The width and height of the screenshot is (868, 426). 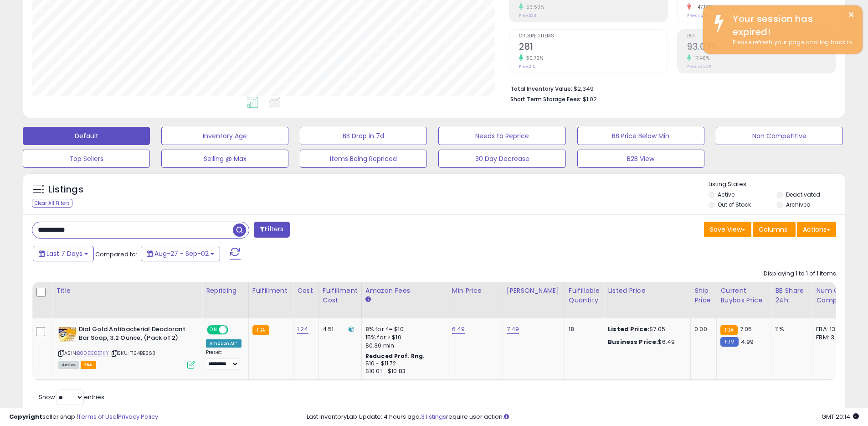 I want to click on div: Please refresh your page and log back in, so click(x=791, y=42).